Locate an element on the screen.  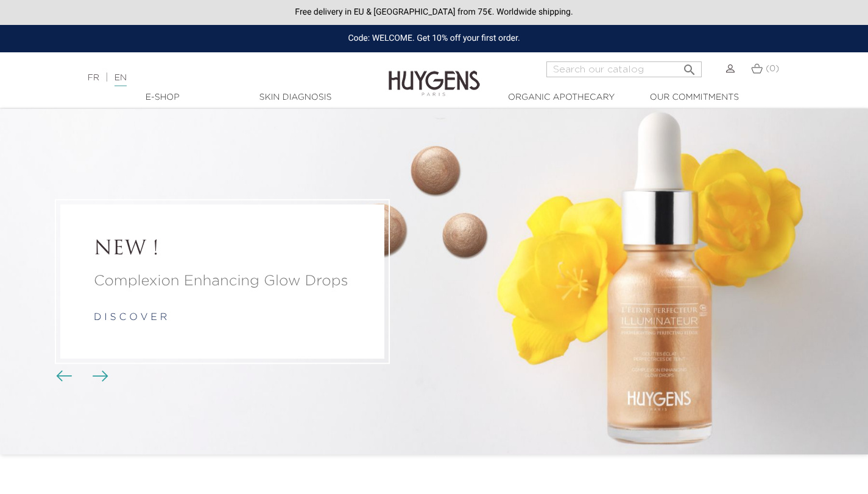
a: Organic Apothecary is located at coordinates (562, 97).